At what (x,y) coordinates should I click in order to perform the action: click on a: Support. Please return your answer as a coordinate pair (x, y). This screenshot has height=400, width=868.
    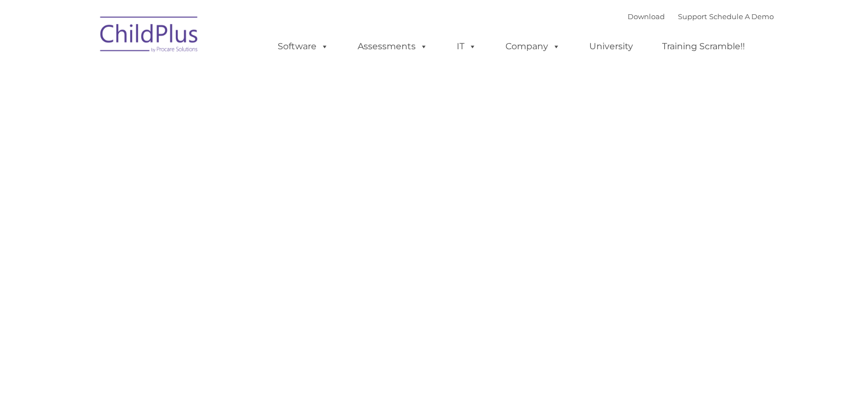
    Looking at the image, I should click on (692, 16).